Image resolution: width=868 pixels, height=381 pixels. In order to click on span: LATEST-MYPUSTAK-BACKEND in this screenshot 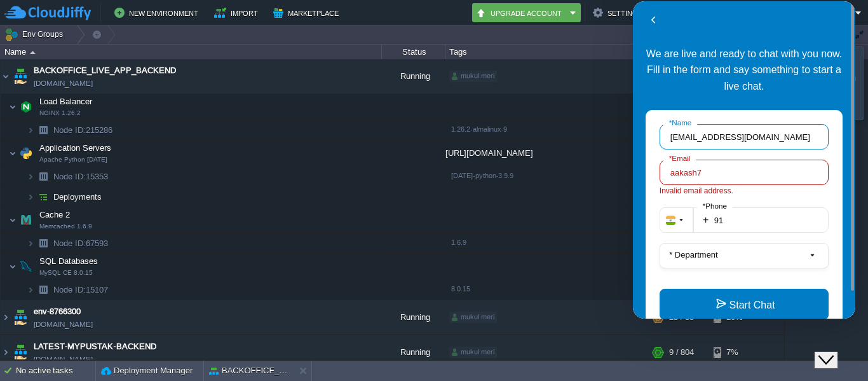, I will do `click(95, 347)`.